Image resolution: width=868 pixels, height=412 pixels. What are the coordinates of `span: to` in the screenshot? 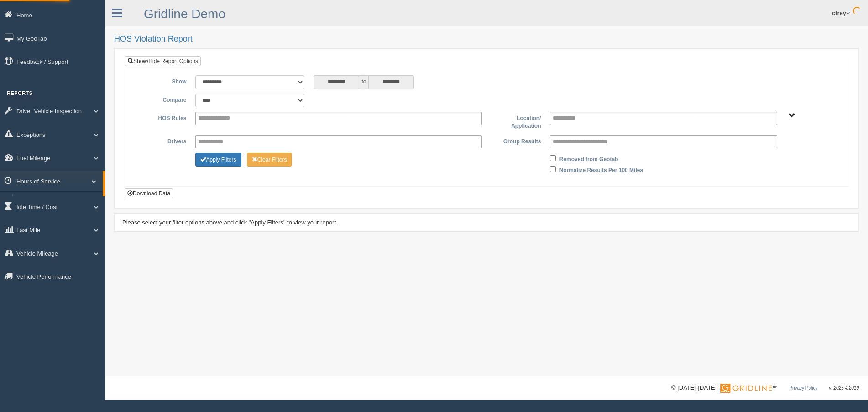 It's located at (364, 82).